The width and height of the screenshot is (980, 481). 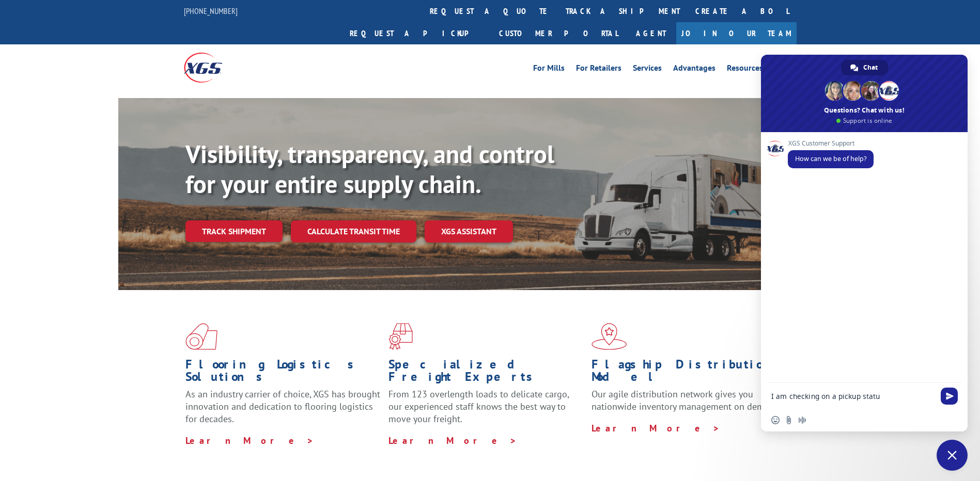 What do you see at coordinates (775, 420) in the screenshot?
I see `span: Insert an emoji` at bounding box center [775, 420].